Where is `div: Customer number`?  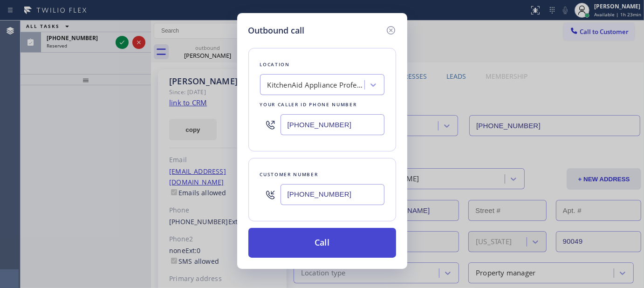
div: Customer number is located at coordinates (322, 174).